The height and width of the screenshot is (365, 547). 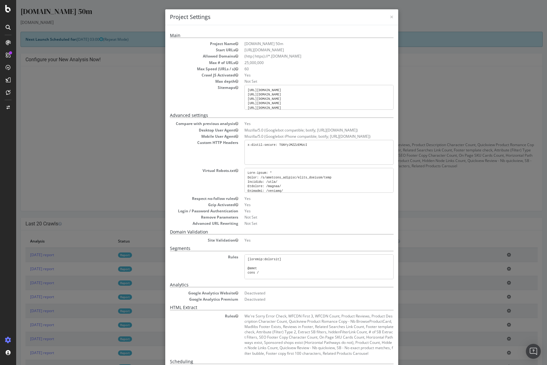 I want to click on h4: Project Settings, so click(x=266, y=17).